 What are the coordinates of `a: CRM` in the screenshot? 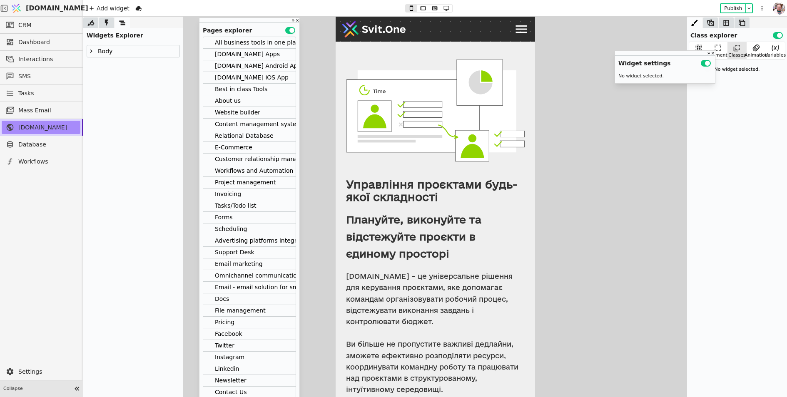 It's located at (41, 25).